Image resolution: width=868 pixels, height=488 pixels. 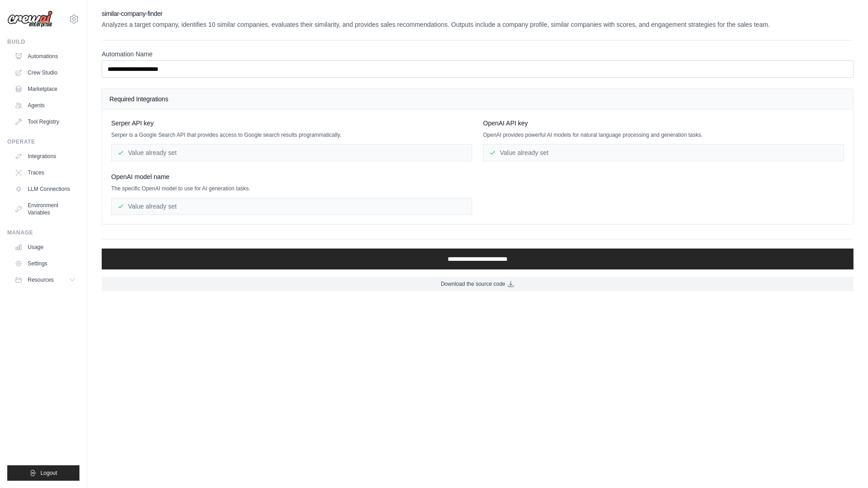 I want to click on span: Logout, so click(x=48, y=473).